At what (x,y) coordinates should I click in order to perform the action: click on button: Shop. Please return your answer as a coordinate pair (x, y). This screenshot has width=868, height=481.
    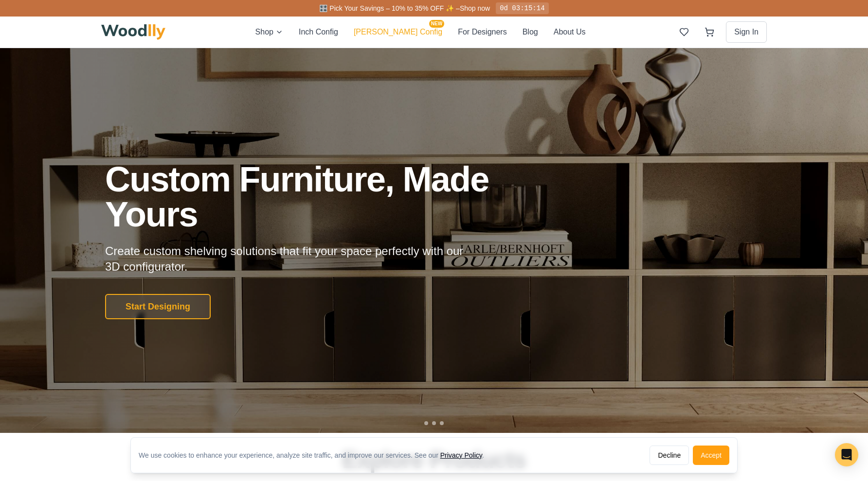
    Looking at the image, I should click on (269, 32).